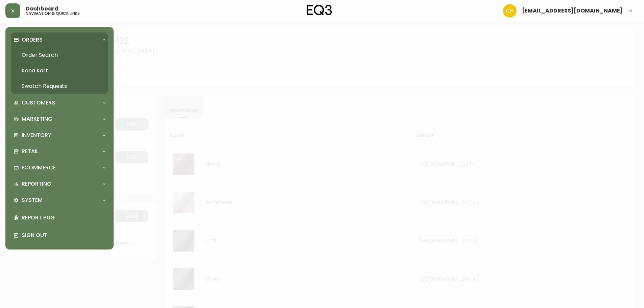 Image resolution: width=644 pixels, height=308 pixels. Describe the element at coordinates (59, 168) in the screenshot. I see `div: Ecommerce` at that location.